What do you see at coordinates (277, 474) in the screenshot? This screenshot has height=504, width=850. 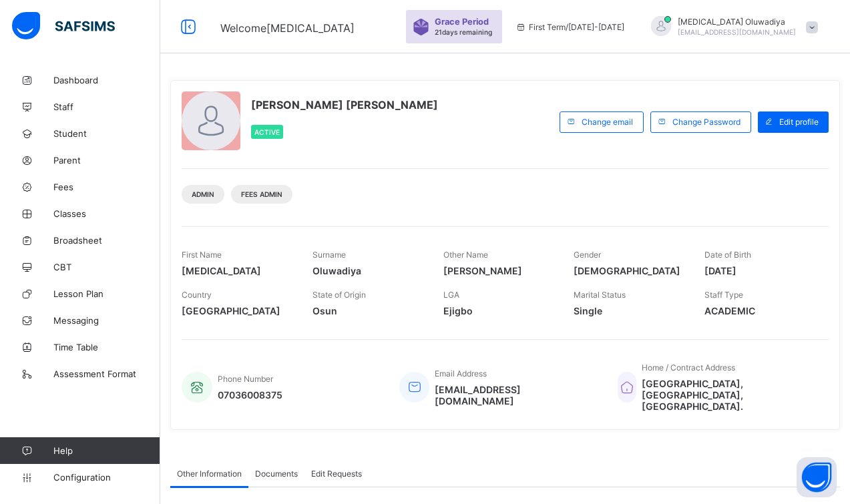 I see `span: Documents` at bounding box center [277, 474].